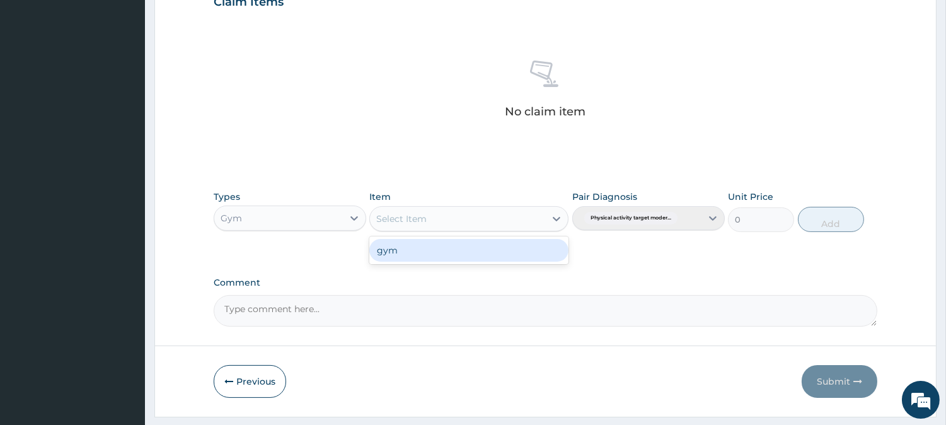 Image resolution: width=946 pixels, height=425 pixels. I want to click on div: Minimize live chat window, so click(222, 21).